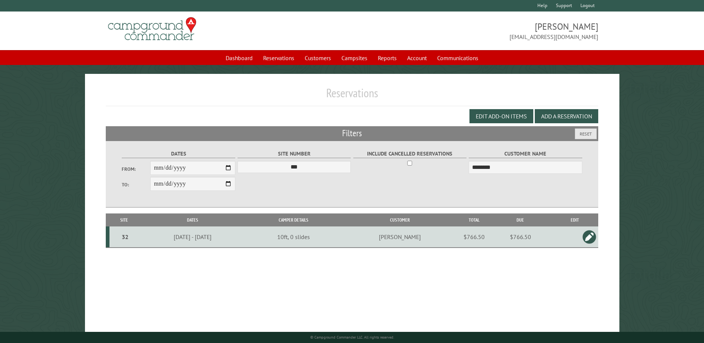 The width and height of the screenshot is (704, 343). Describe the element at coordinates (293, 220) in the screenshot. I see `th: Camper Details` at that location.